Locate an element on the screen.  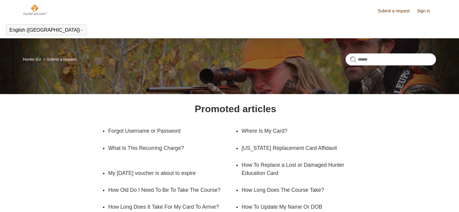
a: What Is This Recurring Charge? is located at coordinates (172, 148).